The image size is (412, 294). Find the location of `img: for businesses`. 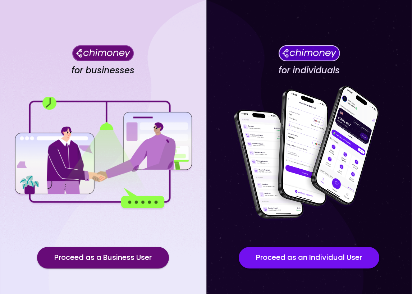

img: for businesses is located at coordinates (103, 153).